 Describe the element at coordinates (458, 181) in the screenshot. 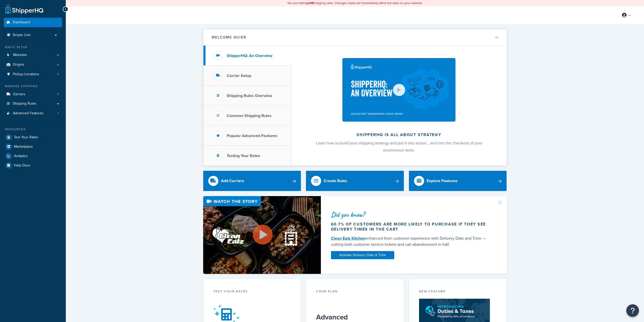

I see `a: Explore Features` at that location.